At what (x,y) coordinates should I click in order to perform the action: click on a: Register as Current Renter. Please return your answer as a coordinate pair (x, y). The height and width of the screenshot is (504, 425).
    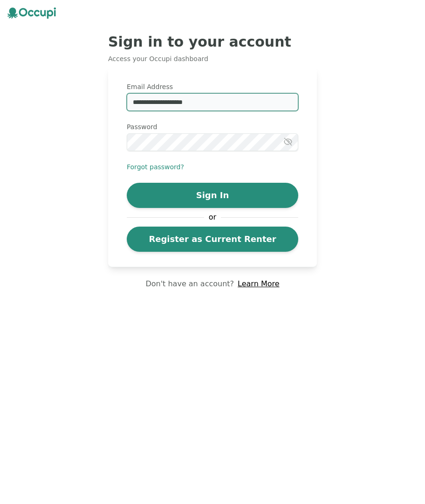
    Looking at the image, I should click on (212, 239).